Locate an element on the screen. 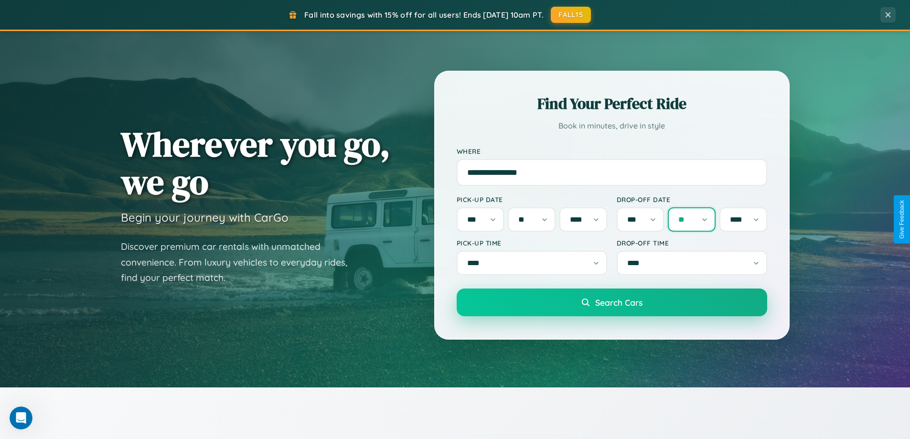 This screenshot has height=439, width=910. label: Pick-up Time is located at coordinates (532, 243).